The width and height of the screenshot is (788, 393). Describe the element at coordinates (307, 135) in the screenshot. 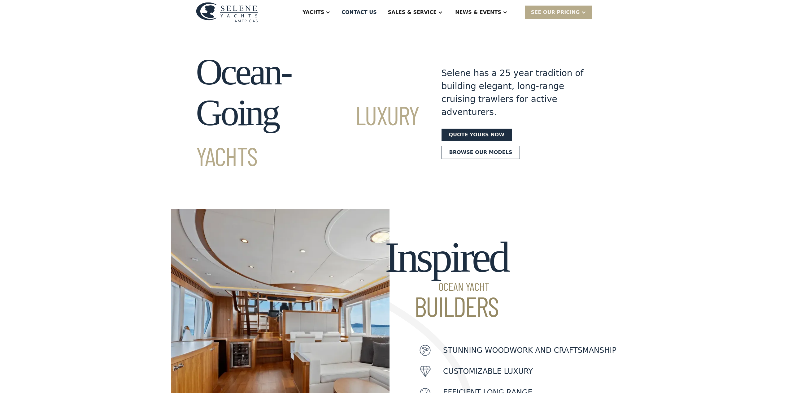

I see `span: Luxury Yachts` at that location.